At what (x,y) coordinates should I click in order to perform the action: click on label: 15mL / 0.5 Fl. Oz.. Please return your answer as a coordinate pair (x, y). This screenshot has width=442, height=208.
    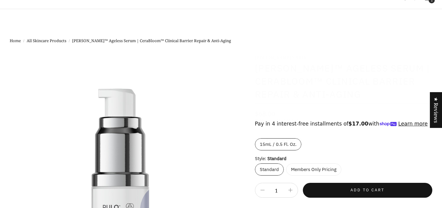
    Looking at the image, I should click on (278, 144).